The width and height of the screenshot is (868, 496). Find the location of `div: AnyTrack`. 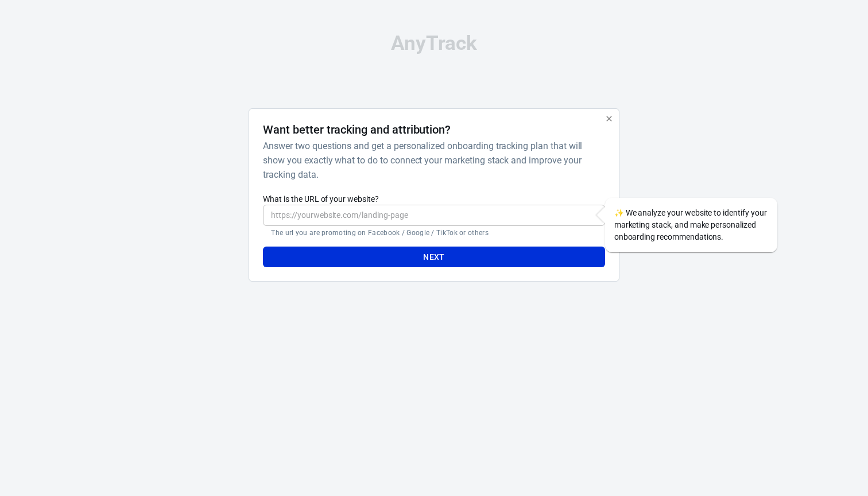

div: AnyTrack is located at coordinates (434, 43).